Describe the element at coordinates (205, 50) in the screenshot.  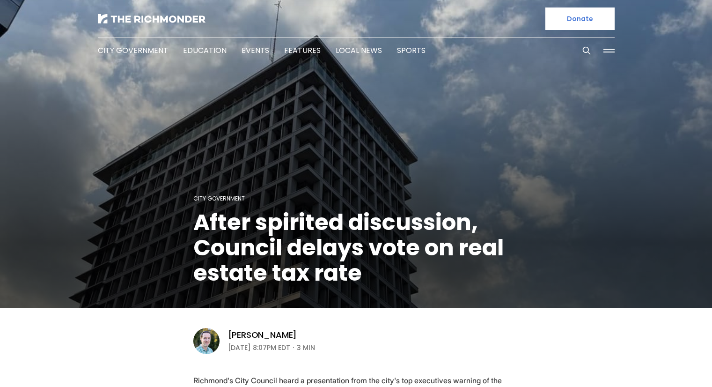
I see `a: Education` at that location.